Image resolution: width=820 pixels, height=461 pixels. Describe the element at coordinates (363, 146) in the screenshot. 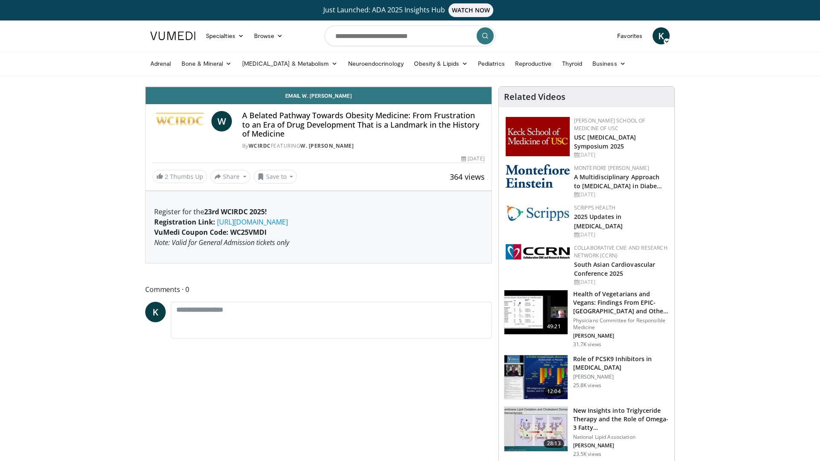

I see `div: By FEATURING` at that location.